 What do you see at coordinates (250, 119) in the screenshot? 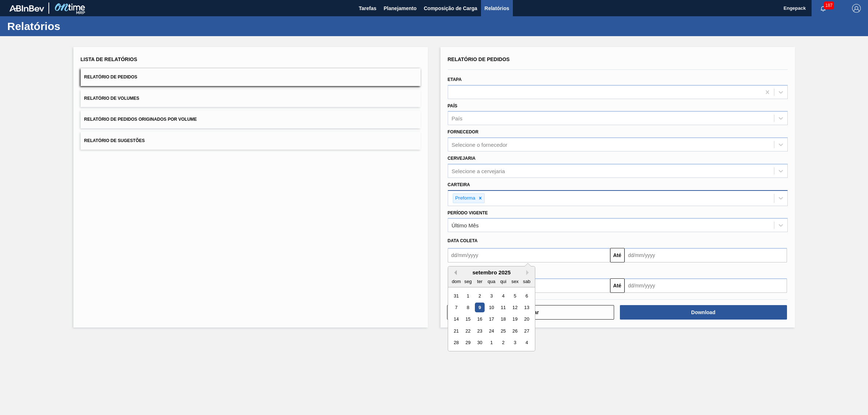
I see `button: Relatório de Pedidos Originados por Volume` at bounding box center [250, 119].